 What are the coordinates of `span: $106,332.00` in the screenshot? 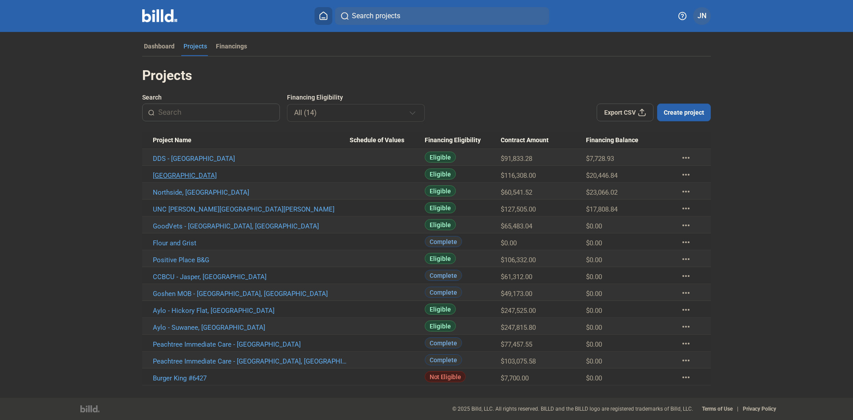 It's located at (518, 260).